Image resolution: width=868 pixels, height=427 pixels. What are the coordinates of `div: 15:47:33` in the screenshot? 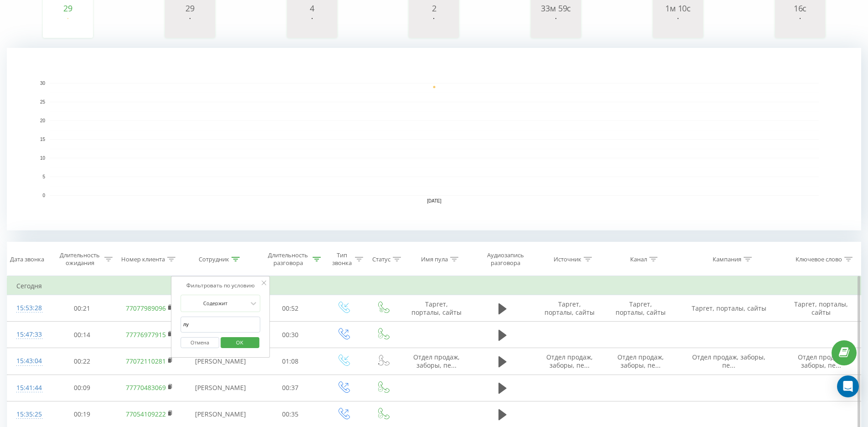 It's located at (28, 334).